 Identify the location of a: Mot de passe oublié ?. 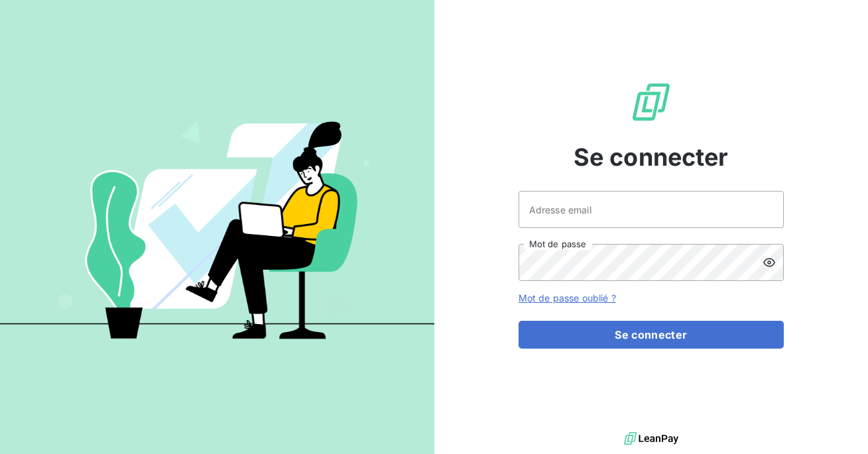
(567, 298).